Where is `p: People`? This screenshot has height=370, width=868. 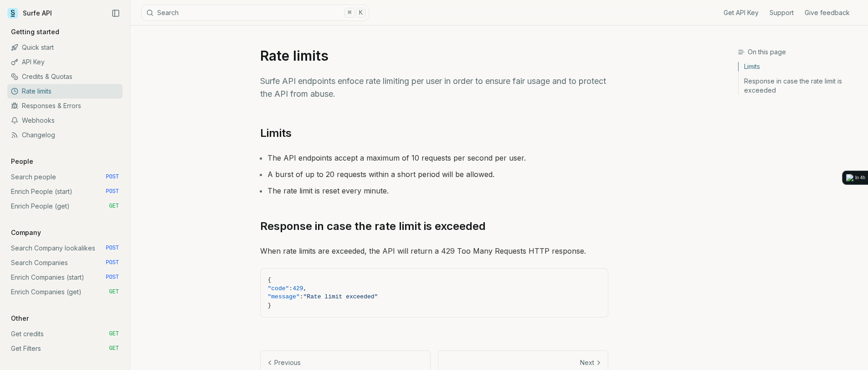
p: People is located at coordinates (22, 161).